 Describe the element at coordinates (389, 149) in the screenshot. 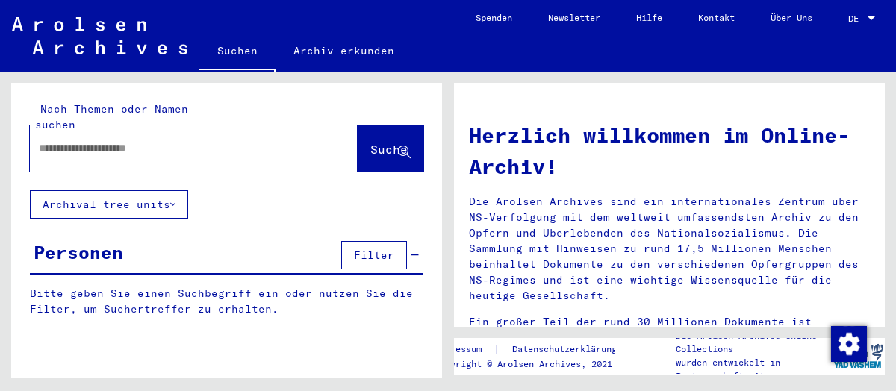

I see `span: Suche` at that location.